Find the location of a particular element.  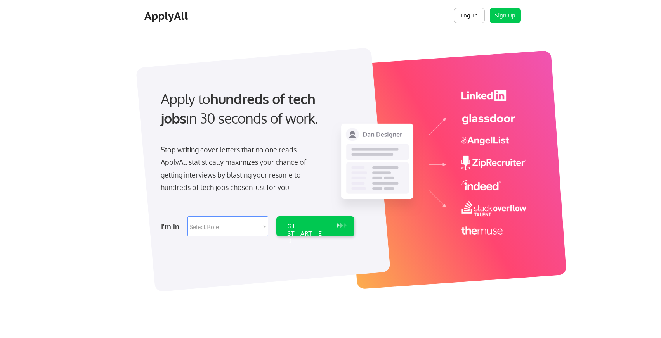

div: Apply to in 30 seconds of work. is located at coordinates (256, 109).